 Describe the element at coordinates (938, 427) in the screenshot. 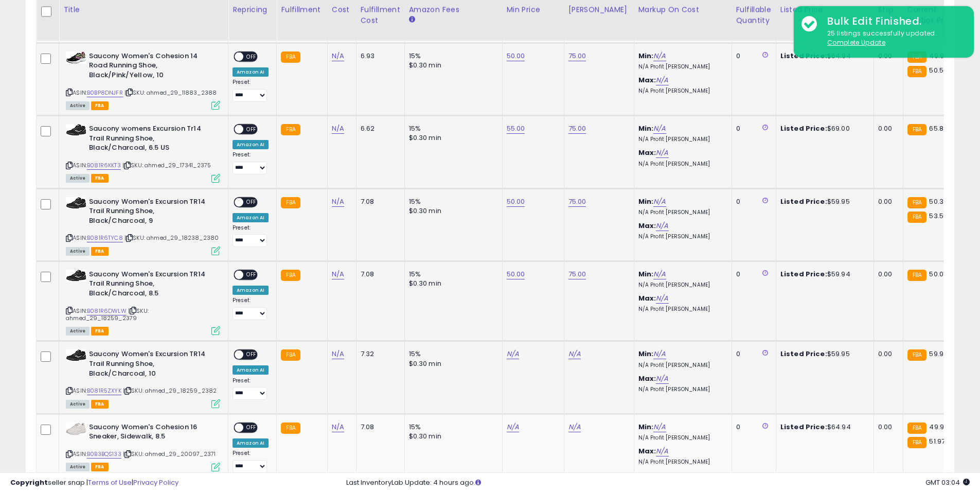

I see `span: 49.97` at that location.